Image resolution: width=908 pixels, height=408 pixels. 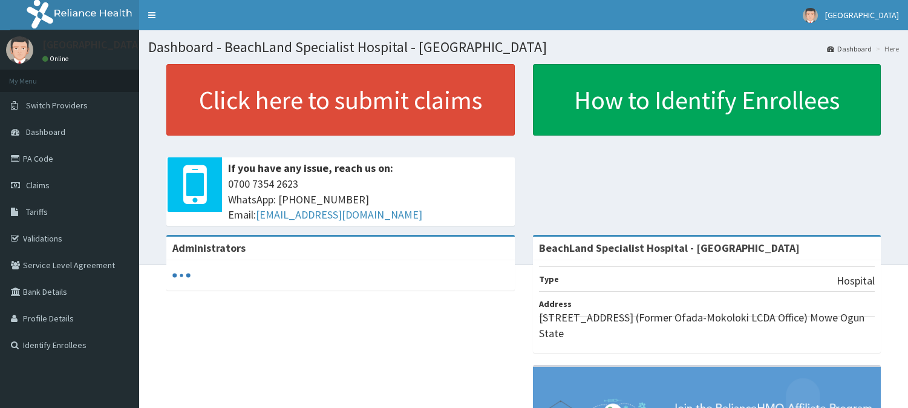 I want to click on p: Hospital, so click(x=856, y=281).